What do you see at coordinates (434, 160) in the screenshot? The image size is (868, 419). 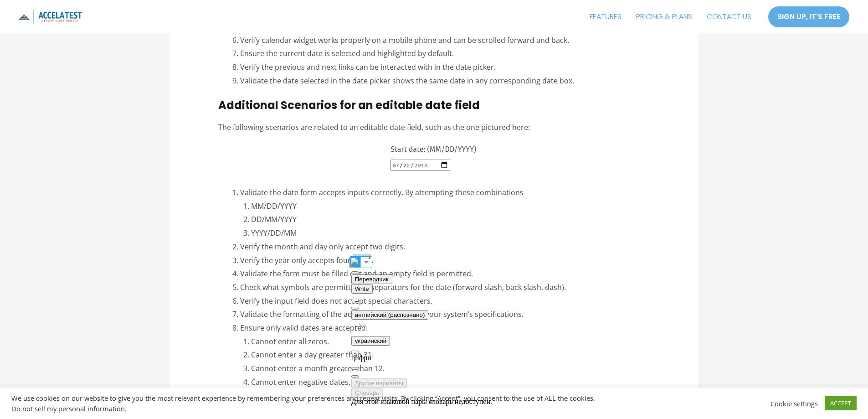 I see `img: Test Cases for Date of Birth Field` at bounding box center [434, 160].